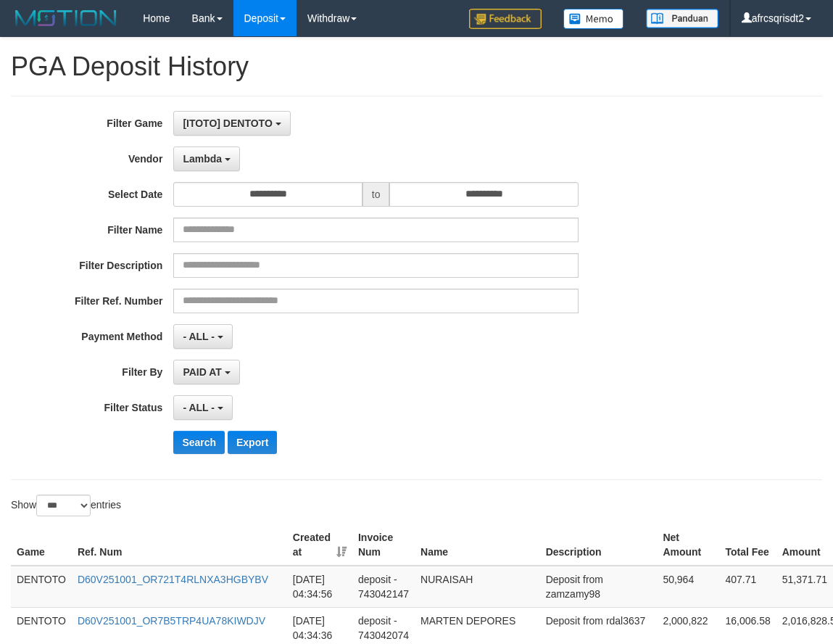 Image resolution: width=833 pixels, height=644 pixels. I want to click on label: Show entries, so click(66, 505).